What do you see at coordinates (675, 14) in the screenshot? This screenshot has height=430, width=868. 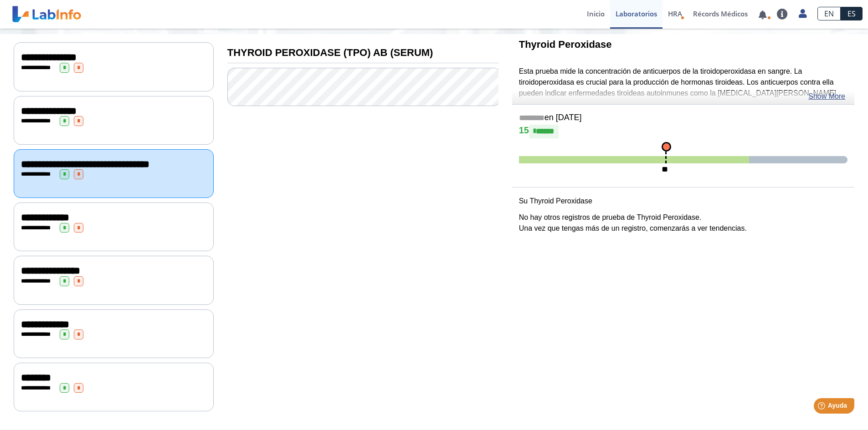 I see `span: HRA` at bounding box center [675, 14].